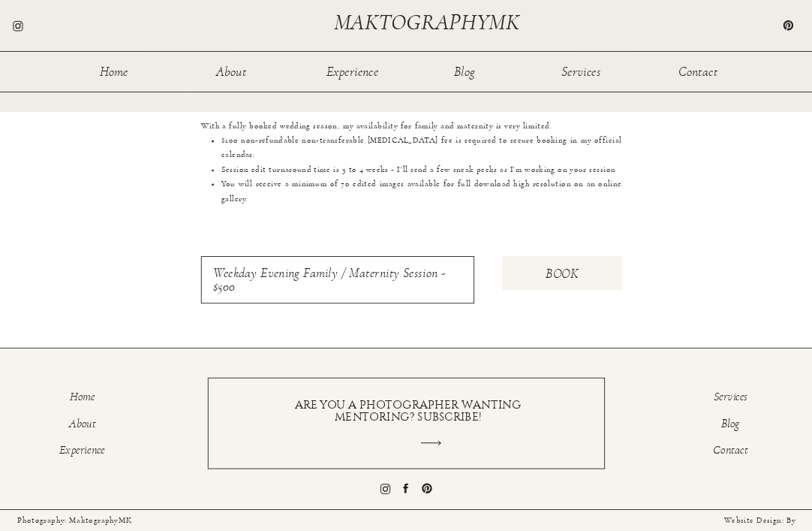 Image resolution: width=812 pixels, height=531 pixels. Describe the element at coordinates (92, 518) in the screenshot. I see `p: Photography: MaktographyMK` at that location.